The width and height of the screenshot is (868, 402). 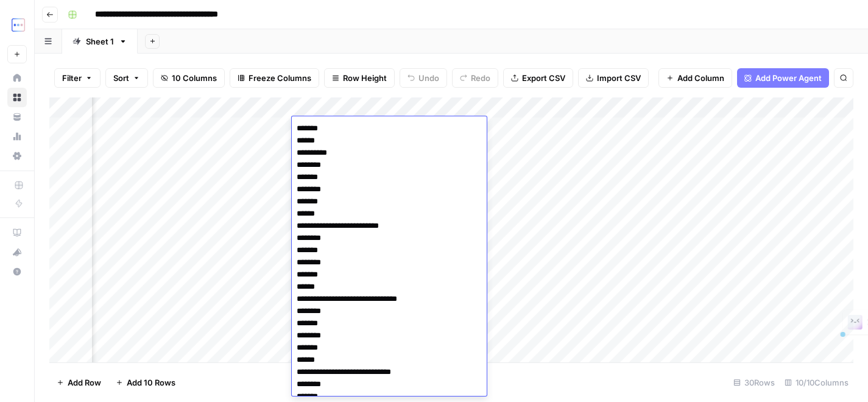 What do you see at coordinates (17, 78) in the screenshot?
I see `a: Home` at bounding box center [17, 78].